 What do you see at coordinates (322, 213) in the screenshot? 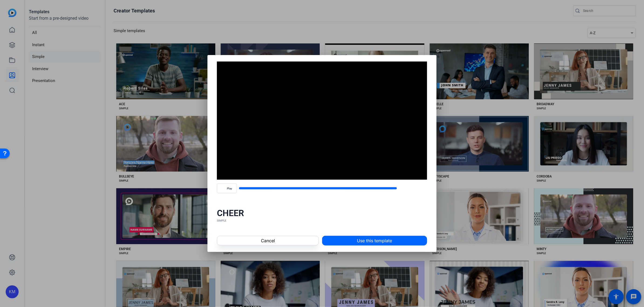
I see `div: CHEER` at bounding box center [322, 213].